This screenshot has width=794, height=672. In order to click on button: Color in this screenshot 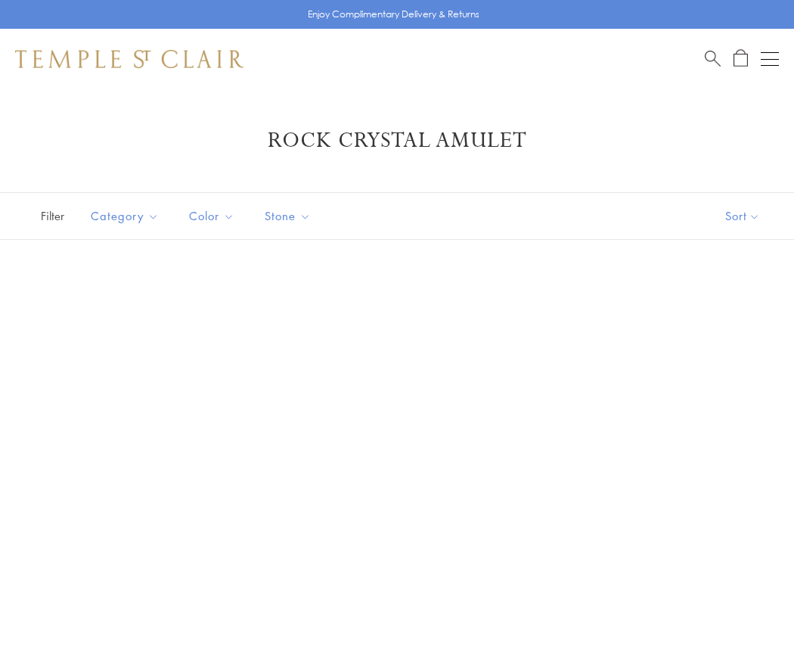, I will do `click(211, 215)`.